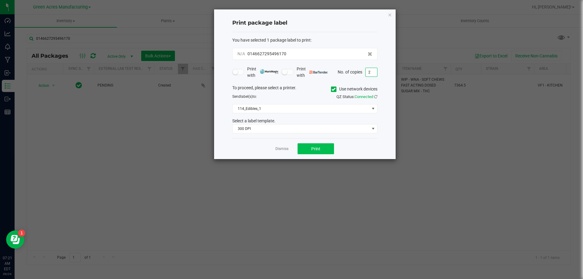 The image size is (583, 279). Describe the element at coordinates (354, 89) in the screenshot. I see `label: Use network devices` at that location.